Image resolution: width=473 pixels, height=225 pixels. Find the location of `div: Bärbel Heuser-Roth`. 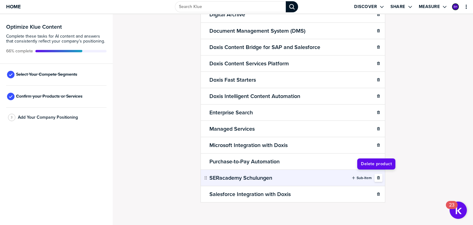

div: Bärbel Heuser-Roth is located at coordinates (456, 7).